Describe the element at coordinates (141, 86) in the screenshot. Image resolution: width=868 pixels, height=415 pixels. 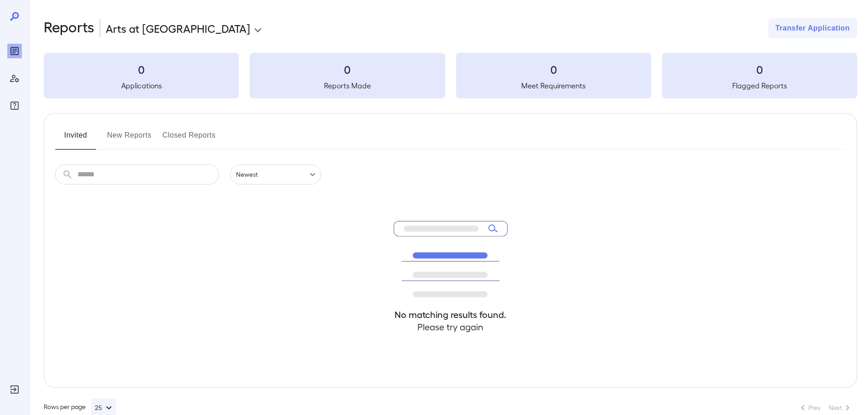
I see `h5: Applications` at that location.